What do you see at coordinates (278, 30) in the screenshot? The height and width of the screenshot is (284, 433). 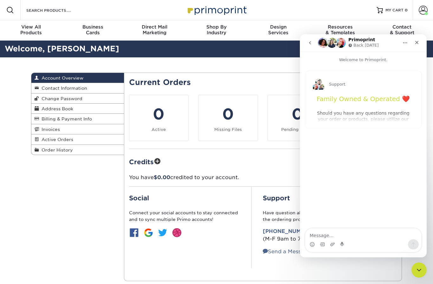 I see `a: DesignServices` at bounding box center [278, 30].